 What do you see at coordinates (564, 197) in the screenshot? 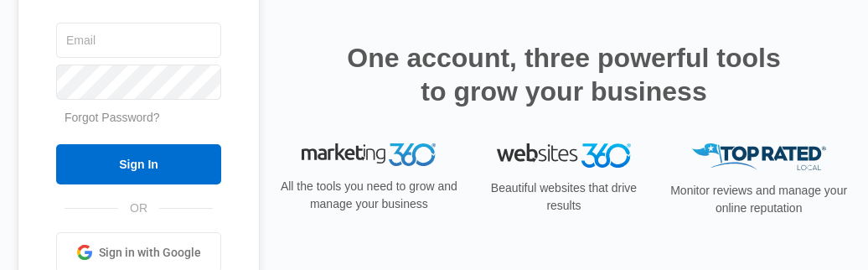
I see `p: Beautiful websites that drive results` at bounding box center [564, 197].